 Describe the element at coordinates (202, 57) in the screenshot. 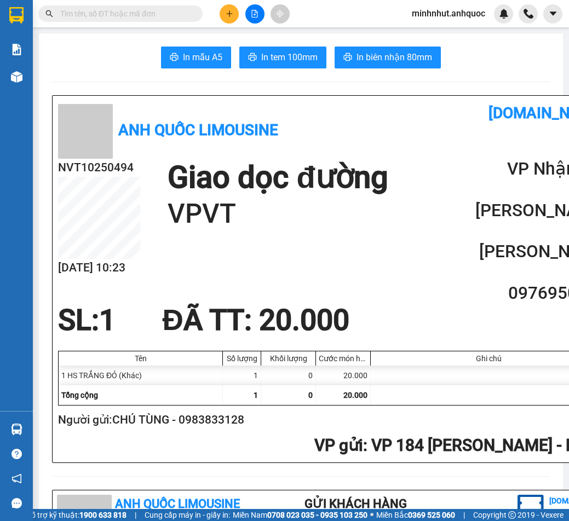

I see `span: In mẫu A5` at that location.